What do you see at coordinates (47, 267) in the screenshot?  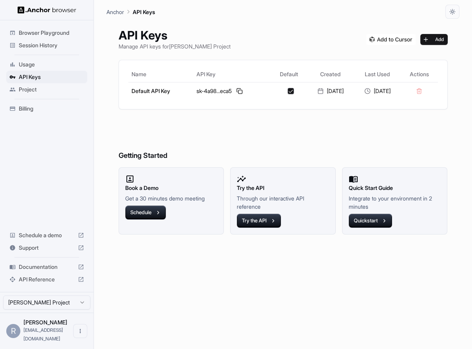 I see `div: Documentation` at bounding box center [47, 267].